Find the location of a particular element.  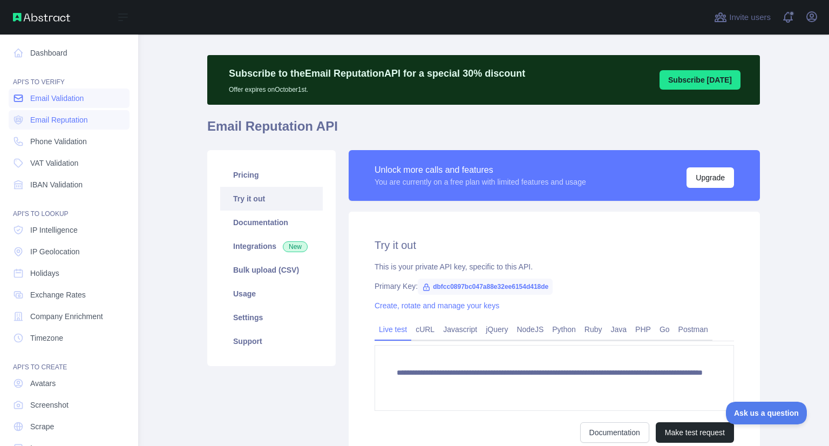

a: Java is located at coordinates (619, 329).